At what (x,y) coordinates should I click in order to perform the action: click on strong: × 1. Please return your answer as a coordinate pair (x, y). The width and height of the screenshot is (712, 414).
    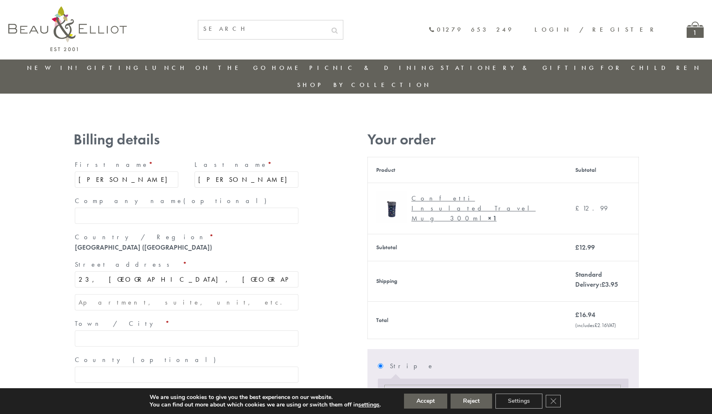
    Looking at the image, I should click on (492, 218).